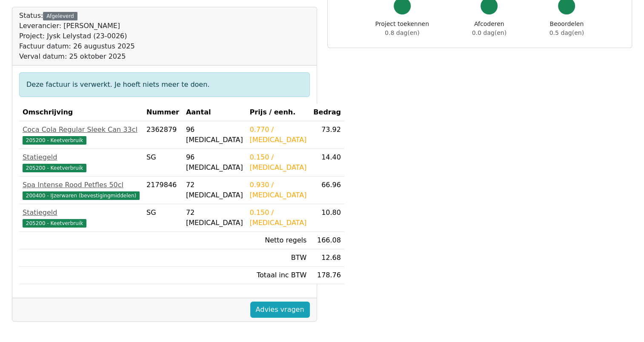  I want to click on div: Coca Cola Regular Sleek Can 33cl, so click(81, 130).